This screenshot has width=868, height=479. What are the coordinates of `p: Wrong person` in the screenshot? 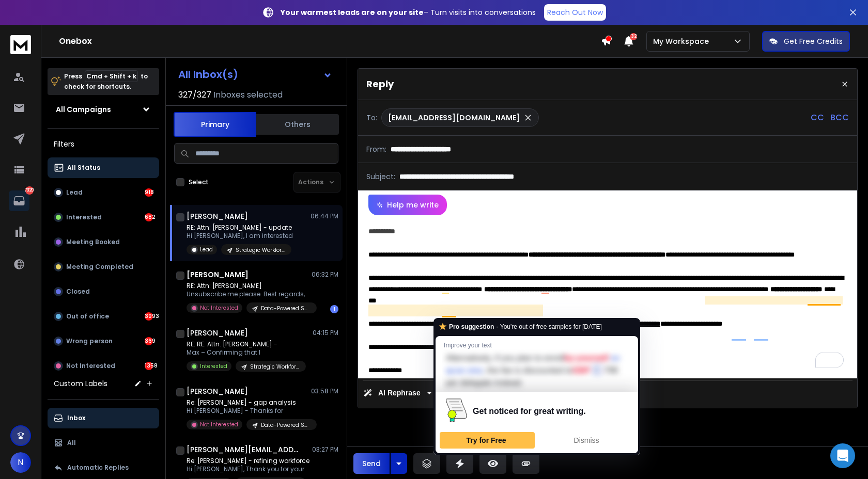 It's located at (89, 341).